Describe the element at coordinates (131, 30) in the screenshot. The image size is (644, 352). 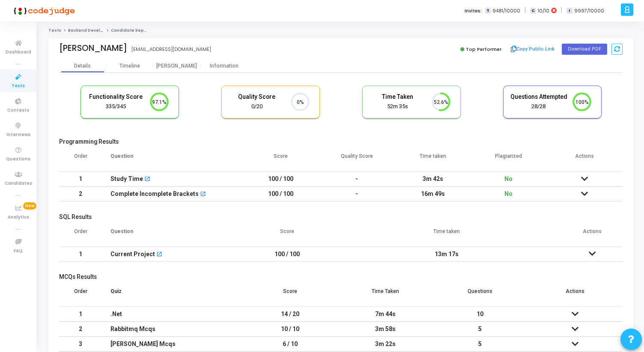
I see `span: Candidate Report` at that location.